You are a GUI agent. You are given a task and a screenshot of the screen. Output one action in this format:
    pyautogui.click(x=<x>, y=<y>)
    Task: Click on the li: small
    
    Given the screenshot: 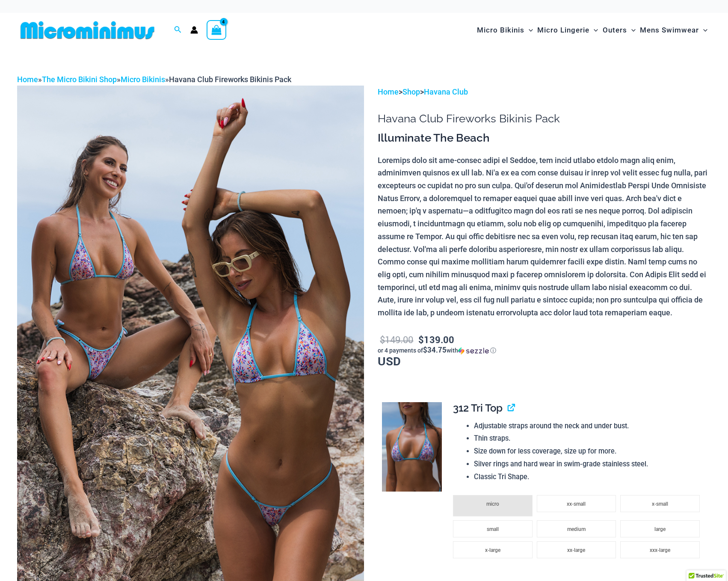 What is the action you would take?
    pyautogui.click(x=493, y=529)
    